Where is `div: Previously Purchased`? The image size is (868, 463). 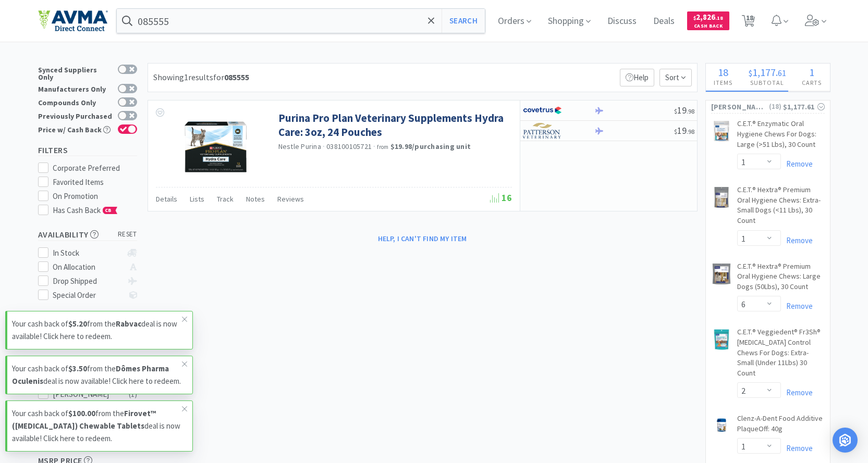 div: Previously Purchased is located at coordinates (75, 115).